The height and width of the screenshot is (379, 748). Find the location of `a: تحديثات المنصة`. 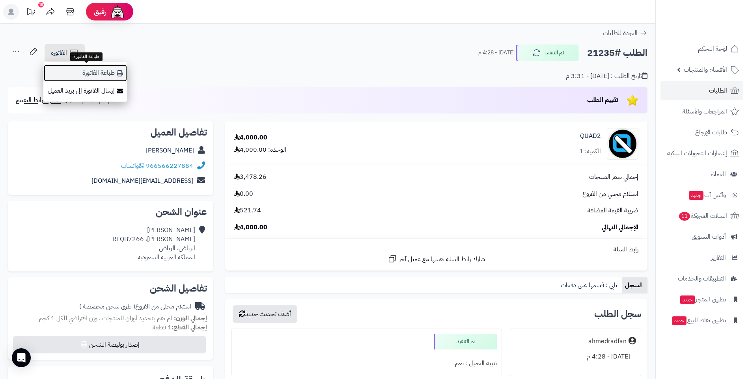

a: تحديثات المنصة is located at coordinates (31, 13).